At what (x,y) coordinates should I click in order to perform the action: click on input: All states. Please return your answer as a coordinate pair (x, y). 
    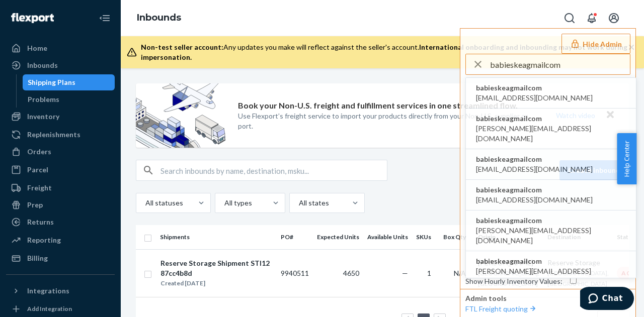
    Looking at the image, I should click on (298, 203).